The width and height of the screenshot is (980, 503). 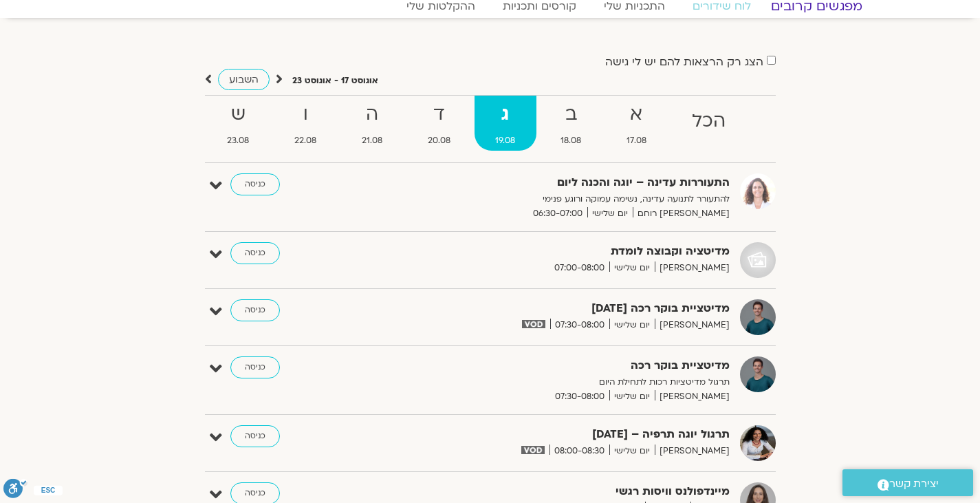 I want to click on p: להתעורר לתנועה עדינה, נשימה עמוקה ורוגע פנימי, so click(x=561, y=198).